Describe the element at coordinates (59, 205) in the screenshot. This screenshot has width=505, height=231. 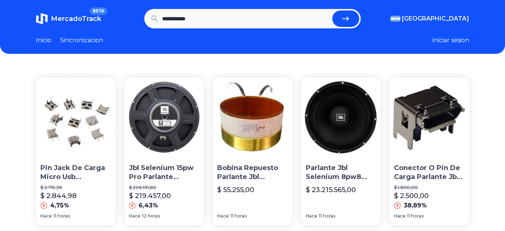
I see `p: 4,75%` at that location.